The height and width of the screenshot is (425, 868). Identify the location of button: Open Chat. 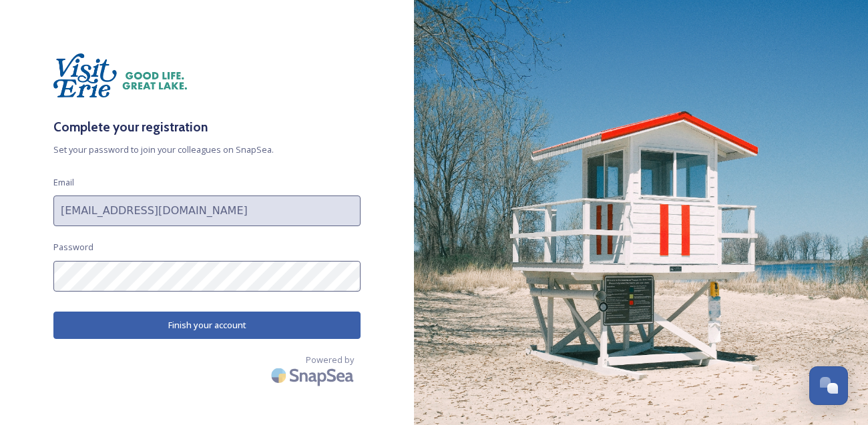
(829, 386).